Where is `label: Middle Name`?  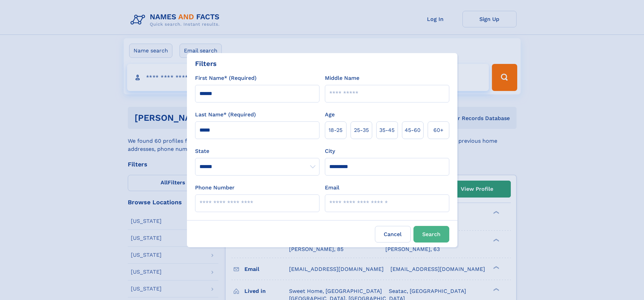 label: Middle Name is located at coordinates (342, 78).